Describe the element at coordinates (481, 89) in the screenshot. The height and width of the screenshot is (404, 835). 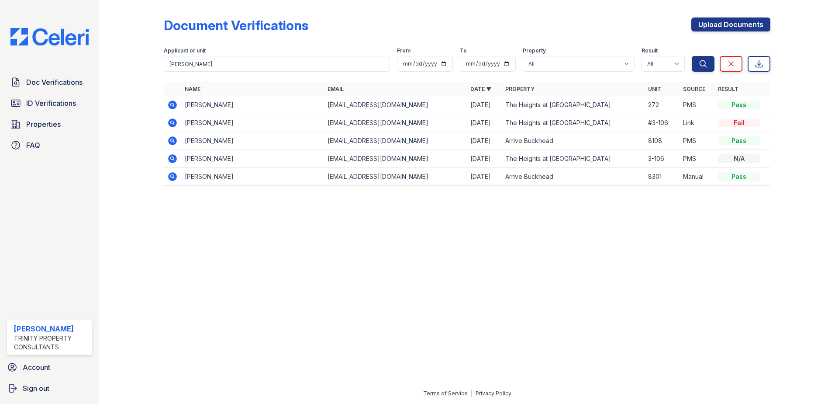
I see `a: Date ▼` at that location.